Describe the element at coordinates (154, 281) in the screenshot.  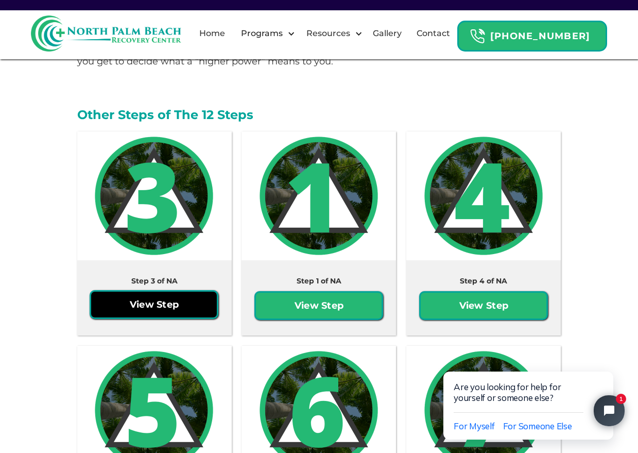
I see `h5: Step 3 of NA` at that location.